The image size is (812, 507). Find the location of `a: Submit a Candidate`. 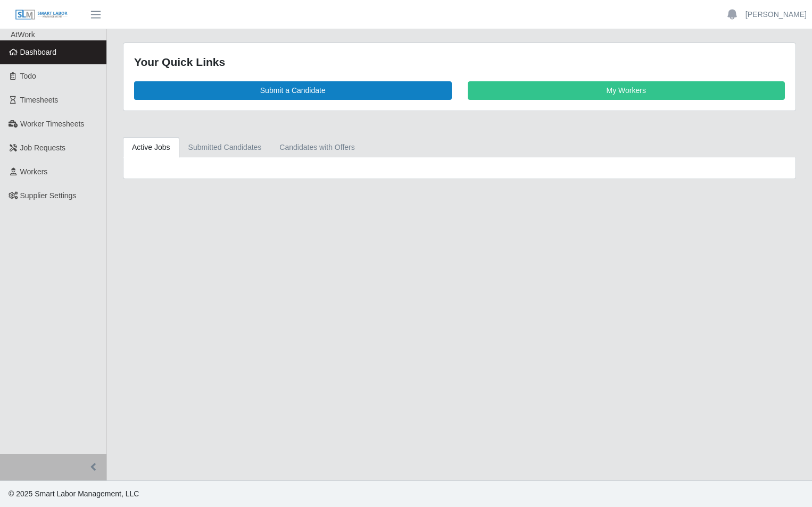

a: Submit a Candidate is located at coordinates (293, 91).